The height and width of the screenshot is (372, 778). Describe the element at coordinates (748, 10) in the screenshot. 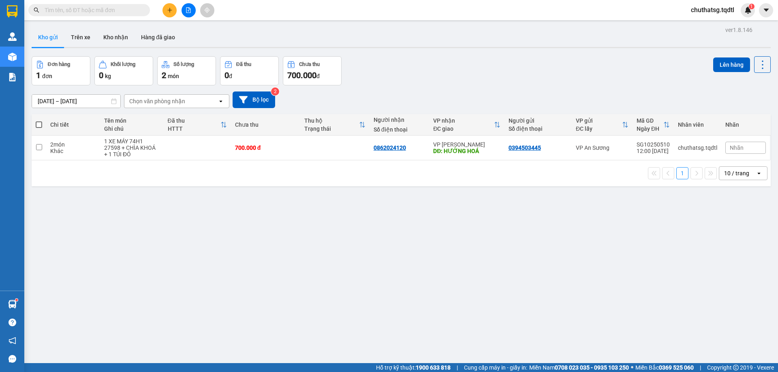

I see `img: icon-new-feature` at that location.